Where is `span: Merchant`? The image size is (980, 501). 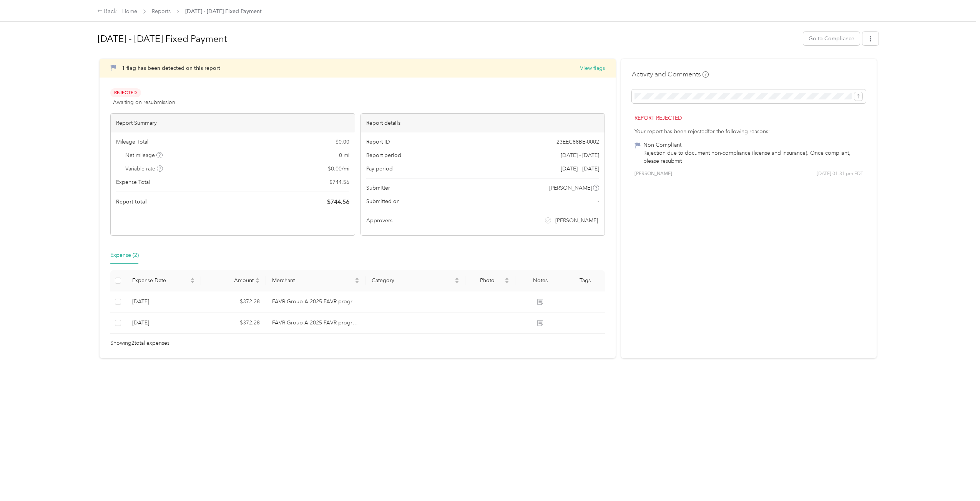 span: Merchant is located at coordinates (313, 280).